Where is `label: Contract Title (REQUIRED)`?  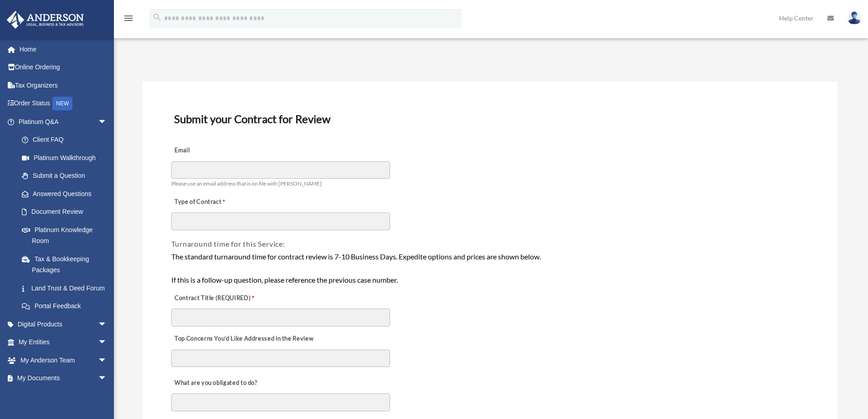 label: Contract Title (REQUIRED) is located at coordinates (217, 298).